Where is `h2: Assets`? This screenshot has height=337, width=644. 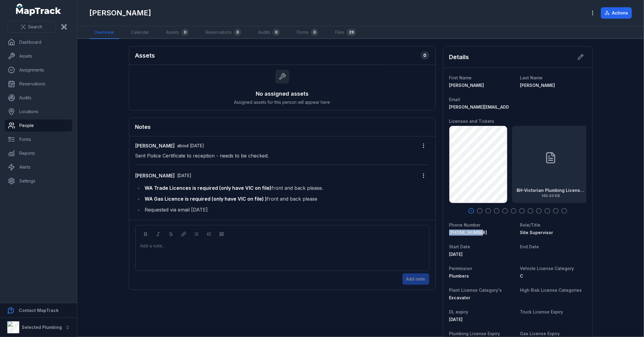
h2: Assets is located at coordinates (145, 55).